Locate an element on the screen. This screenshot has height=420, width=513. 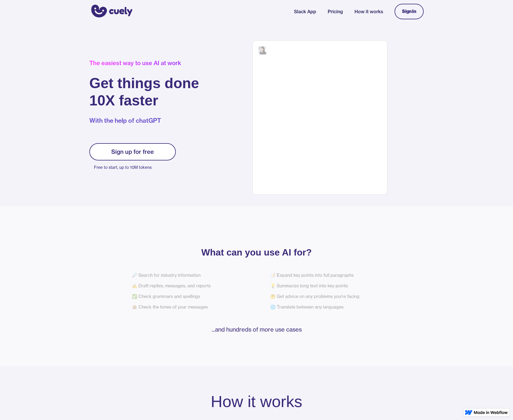
div: 🔎 Search for industry information ✍️ Draft replies, messages, and reports ✅ Check grammars and sp... is located at coordinates (187, 291).